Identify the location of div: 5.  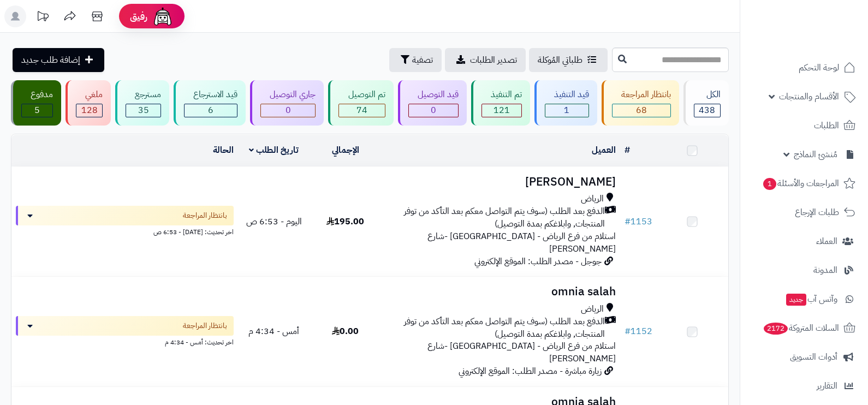
(37, 110).